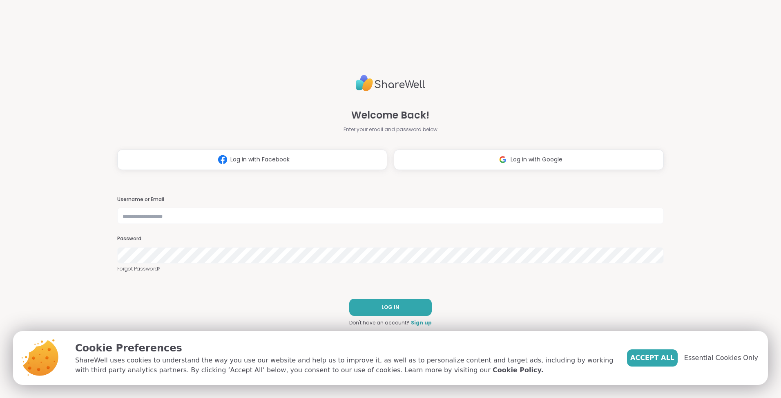  What do you see at coordinates (390, 83) in the screenshot?
I see `img: ShareWell Logo` at bounding box center [390, 83].